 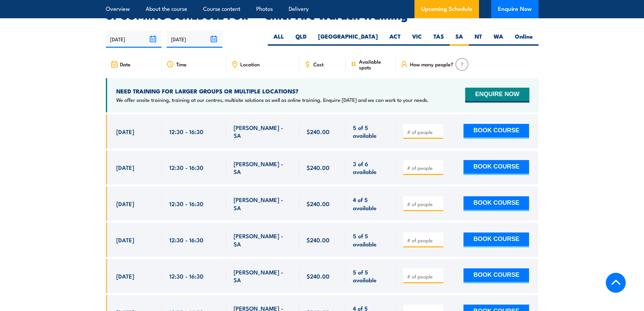 I want to click on label: Online, so click(x=524, y=39).